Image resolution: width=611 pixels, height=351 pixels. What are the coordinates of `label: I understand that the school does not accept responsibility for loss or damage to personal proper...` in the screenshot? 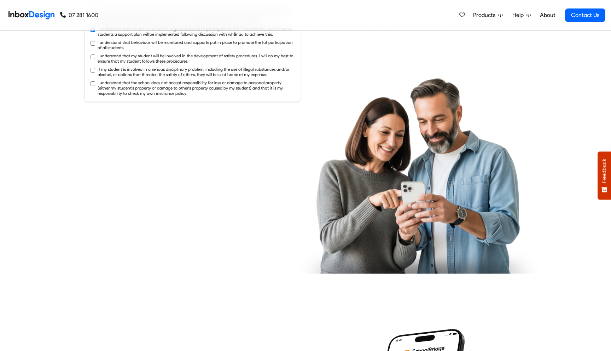 It's located at (196, 88).